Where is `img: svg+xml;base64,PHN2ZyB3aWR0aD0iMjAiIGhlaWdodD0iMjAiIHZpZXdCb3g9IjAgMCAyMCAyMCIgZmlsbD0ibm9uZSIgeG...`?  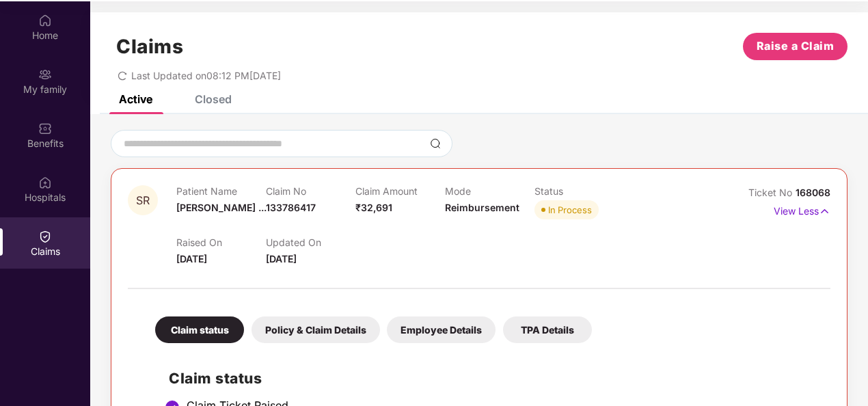
img: svg+xml;base64,PHN2ZyB3aWR0aD0iMjAiIGhlaWdodD0iMjAiIHZpZXdCb3g9IjAgMCAyMCAyMCIgZmlsbD0ibm9uZSIgeG... is located at coordinates (45, 75).